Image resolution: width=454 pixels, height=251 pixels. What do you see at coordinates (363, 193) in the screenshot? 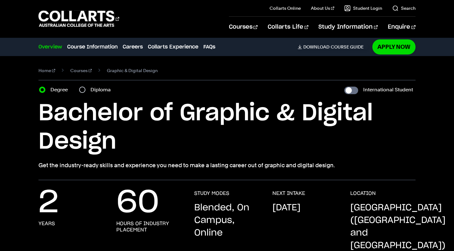
I see `h3: LOCATION` at bounding box center [363, 193].